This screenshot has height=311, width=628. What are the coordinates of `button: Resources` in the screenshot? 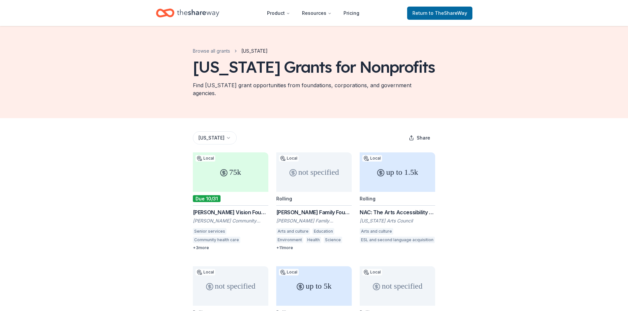 It's located at (317, 13).